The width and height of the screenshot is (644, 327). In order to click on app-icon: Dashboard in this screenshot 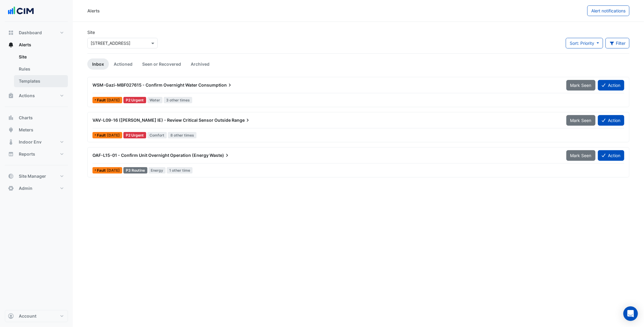, I will do `click(11, 33)`.